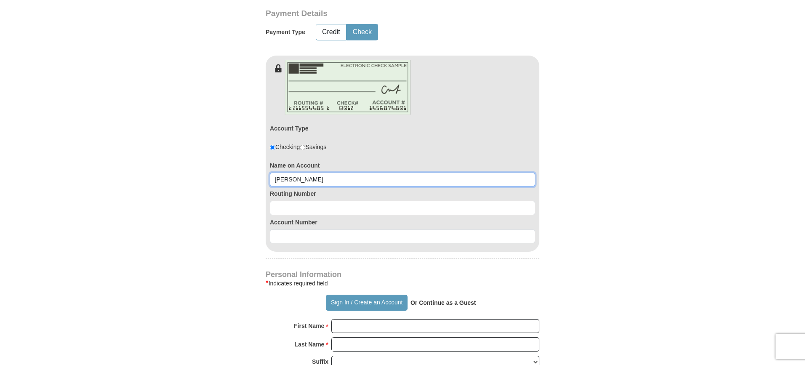 This screenshot has height=365, width=805. Describe the element at coordinates (402, 283) in the screenshot. I see `div: Indicates required field` at that location.